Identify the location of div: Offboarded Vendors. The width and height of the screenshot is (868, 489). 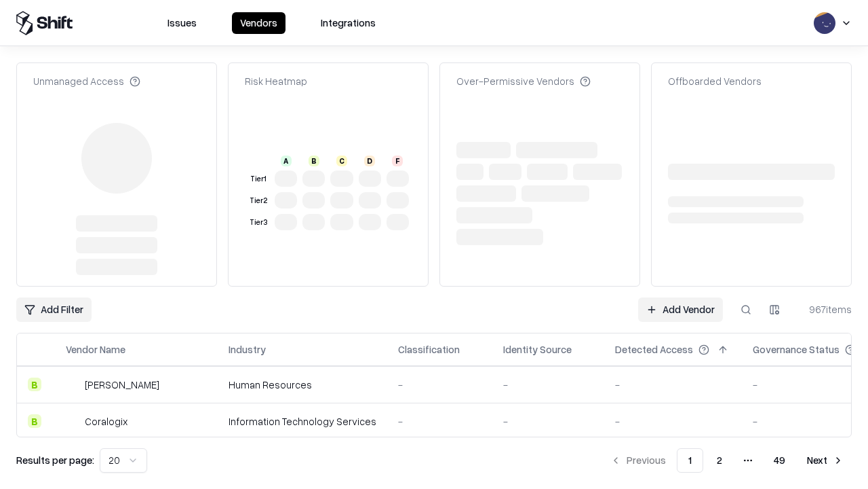
(715, 81).